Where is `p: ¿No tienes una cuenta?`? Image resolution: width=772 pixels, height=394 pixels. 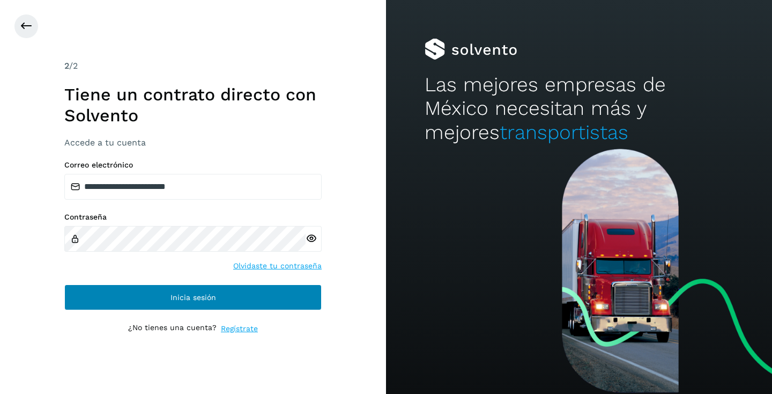 p: ¿No tienes una cuenta? is located at coordinates (172, 328).